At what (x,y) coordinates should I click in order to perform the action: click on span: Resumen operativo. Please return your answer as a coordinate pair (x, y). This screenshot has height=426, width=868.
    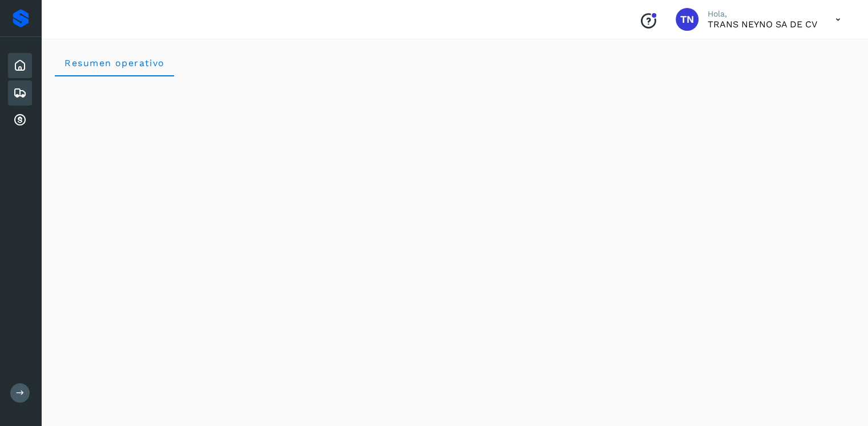
    Looking at the image, I should click on (114, 63).